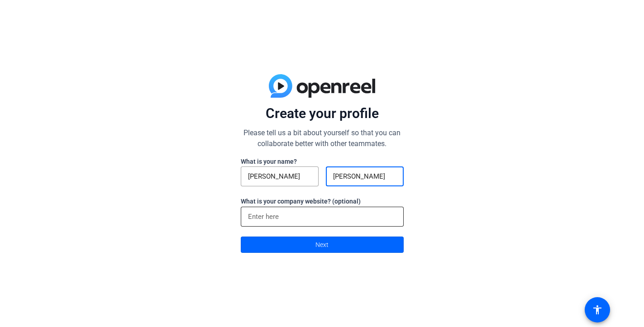 The height and width of the screenshot is (327, 644). I want to click on mat-icon: accessibility, so click(598, 310).